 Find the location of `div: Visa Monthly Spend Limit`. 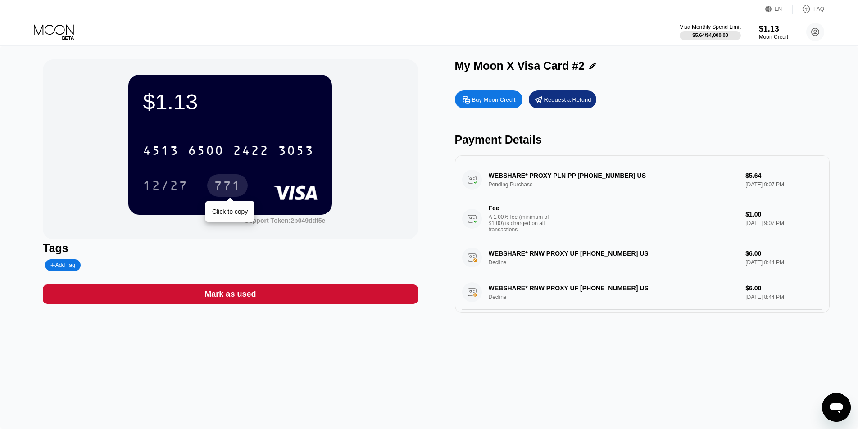

div: Visa Monthly Spend Limit is located at coordinates (710, 27).